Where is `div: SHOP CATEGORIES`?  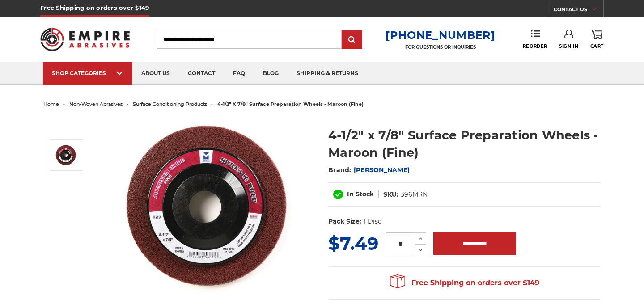
div: SHOP CATEGORIES is located at coordinates (88, 73).